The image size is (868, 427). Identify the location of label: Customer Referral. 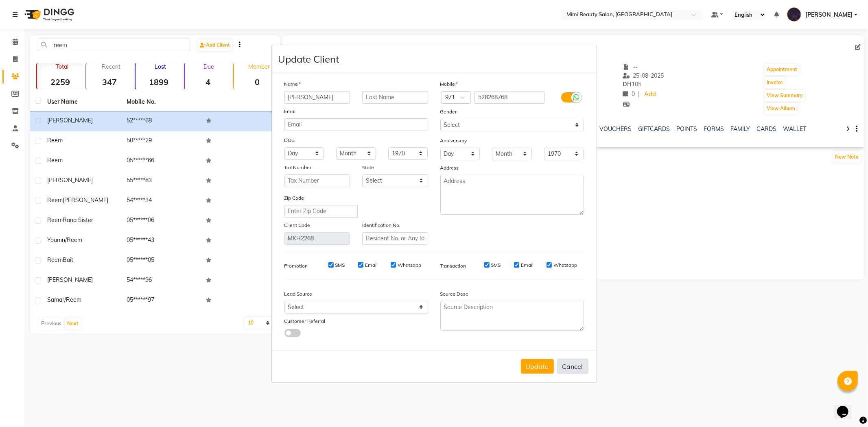
(305, 321).